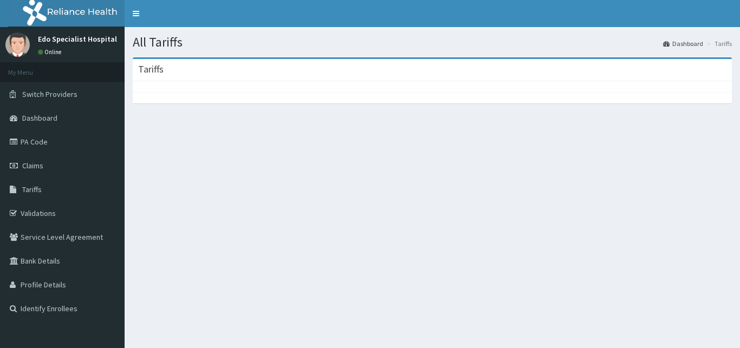  I want to click on li: Tariffs, so click(718, 43).